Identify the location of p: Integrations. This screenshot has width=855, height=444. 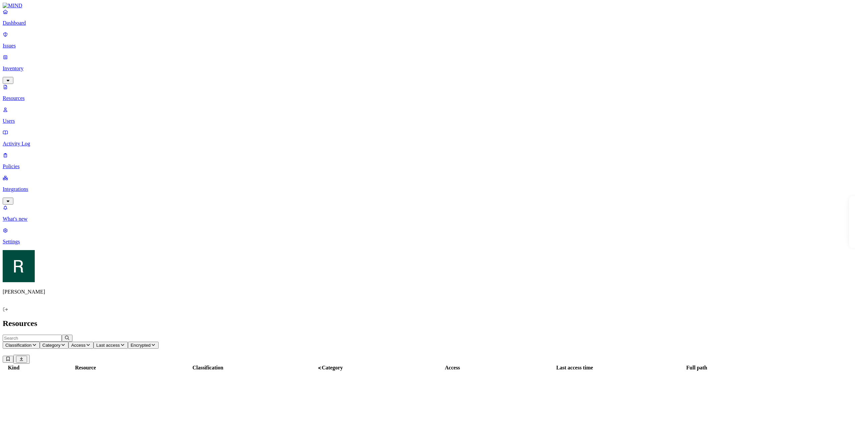
(428, 189).